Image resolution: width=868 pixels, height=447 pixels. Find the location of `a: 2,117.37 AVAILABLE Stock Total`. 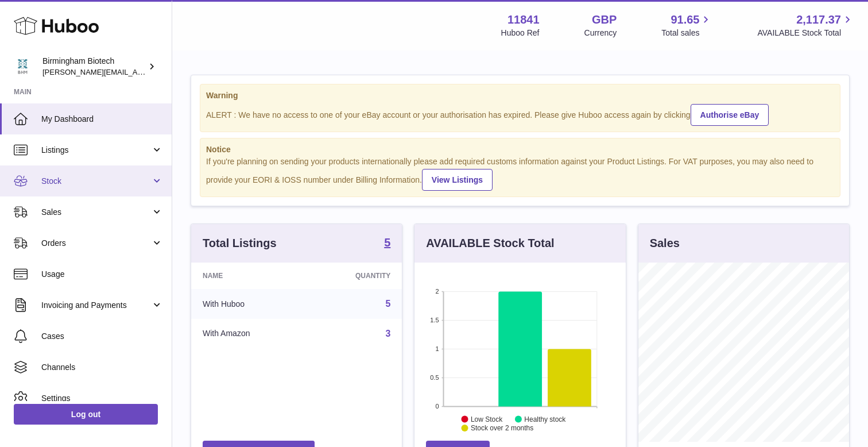

a: 2,117.37 AVAILABLE Stock Total is located at coordinates (805, 25).